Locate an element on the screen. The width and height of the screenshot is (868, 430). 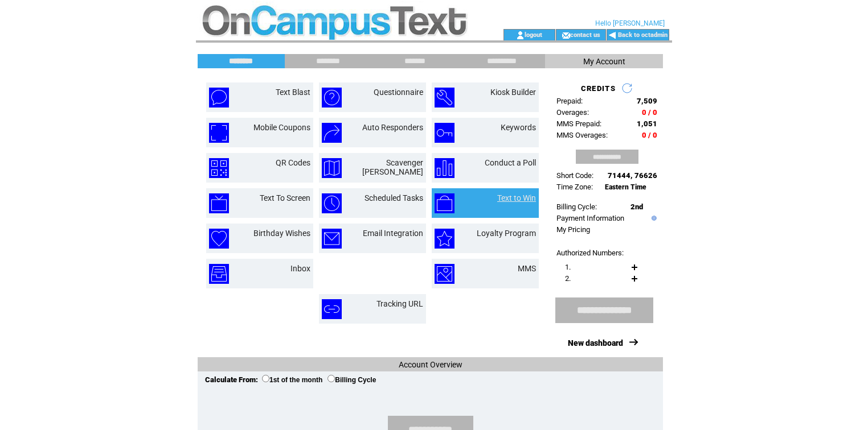
input: Billing Cycle is located at coordinates (331, 378).